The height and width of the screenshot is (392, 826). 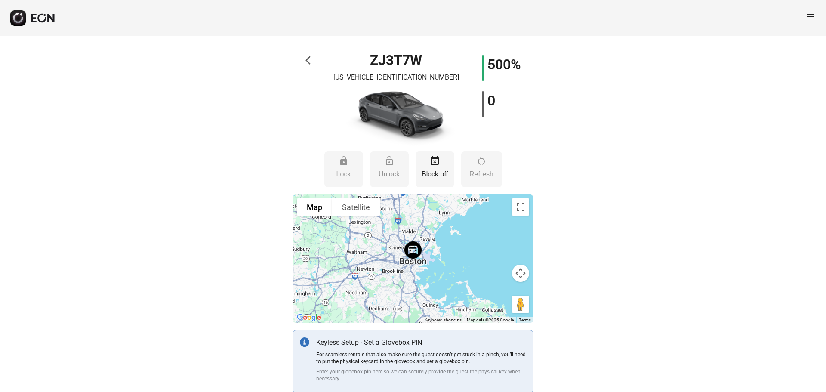 What do you see at coordinates (443, 320) in the screenshot?
I see `button: Keyboard shortcuts` at bounding box center [443, 320].